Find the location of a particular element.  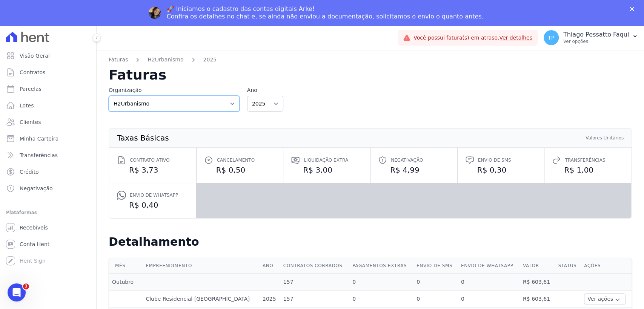

a: Conta Hent is located at coordinates (48, 244).